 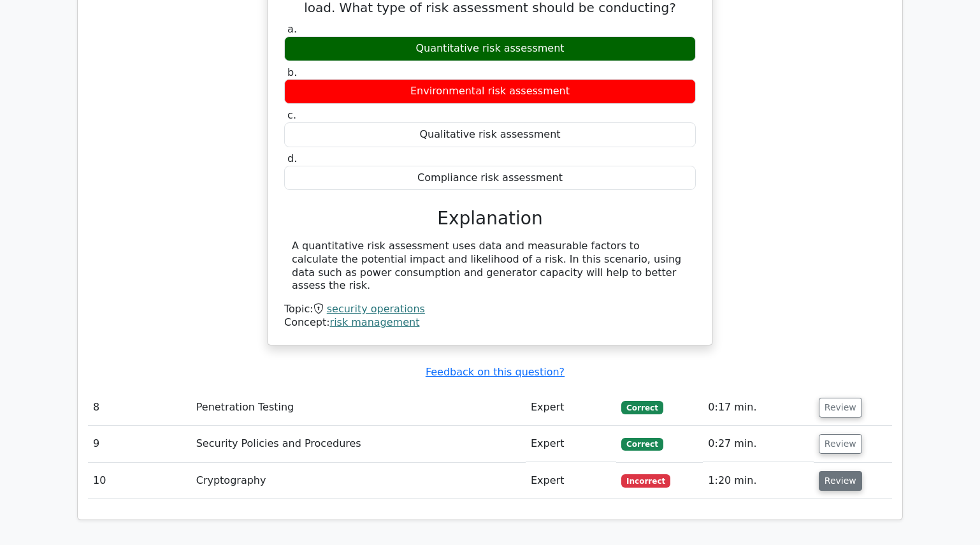 What do you see at coordinates (292, 72) in the screenshot?
I see `span: b.` at bounding box center [292, 72].